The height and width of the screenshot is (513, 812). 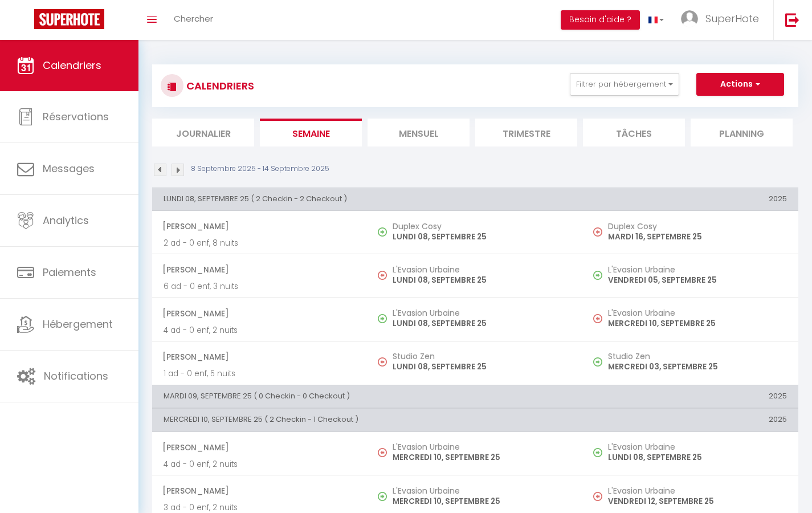 I want to click on button: Ouvrir le widget de chat LiveChat, so click(x=27, y=22).